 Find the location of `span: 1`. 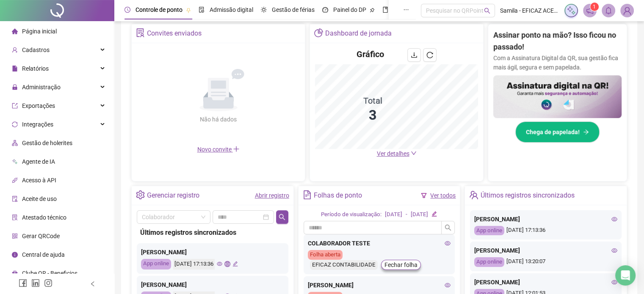

span: 1 is located at coordinates (594, 7).